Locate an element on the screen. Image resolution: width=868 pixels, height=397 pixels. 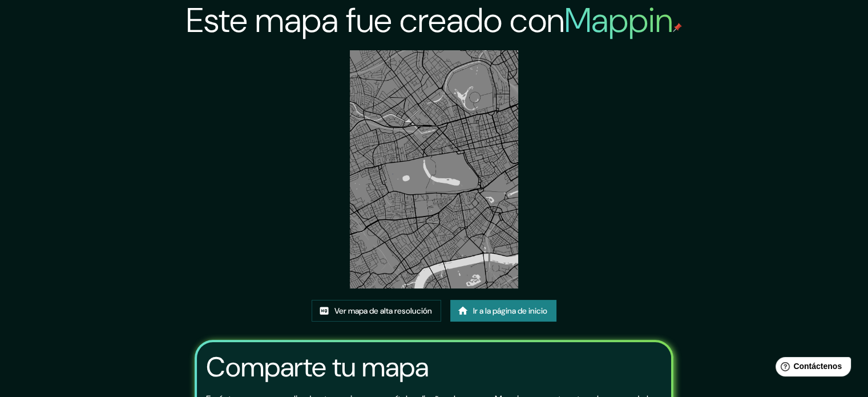
a: Ver mapa de alta resolución is located at coordinates (376, 311).